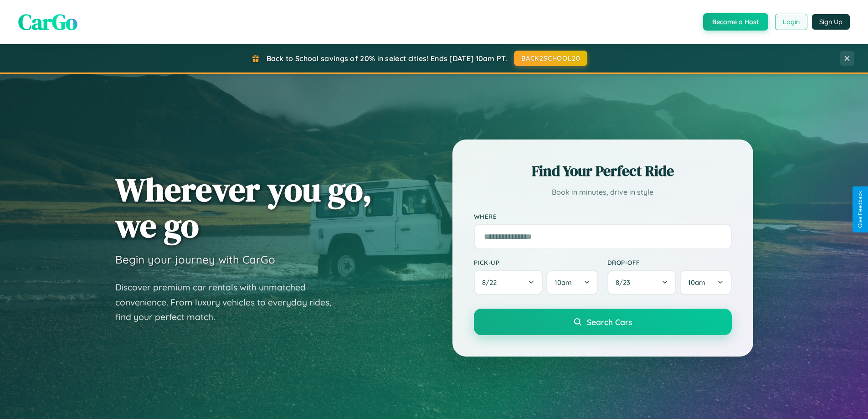  What do you see at coordinates (492, 282) in the screenshot?
I see `span: 8 / 22` at bounding box center [492, 282].